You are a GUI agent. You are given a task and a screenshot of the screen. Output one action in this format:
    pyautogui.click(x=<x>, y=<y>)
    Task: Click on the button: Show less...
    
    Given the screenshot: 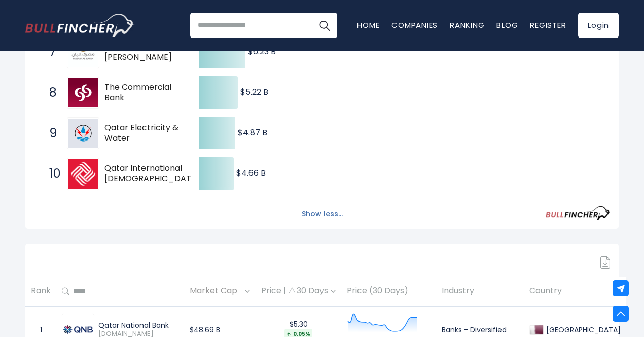 What is the action you would take?
    pyautogui.click(x=322, y=214)
    